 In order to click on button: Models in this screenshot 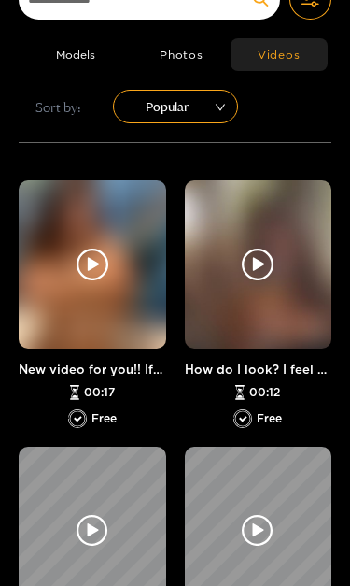, I will do `click(76, 54)`.